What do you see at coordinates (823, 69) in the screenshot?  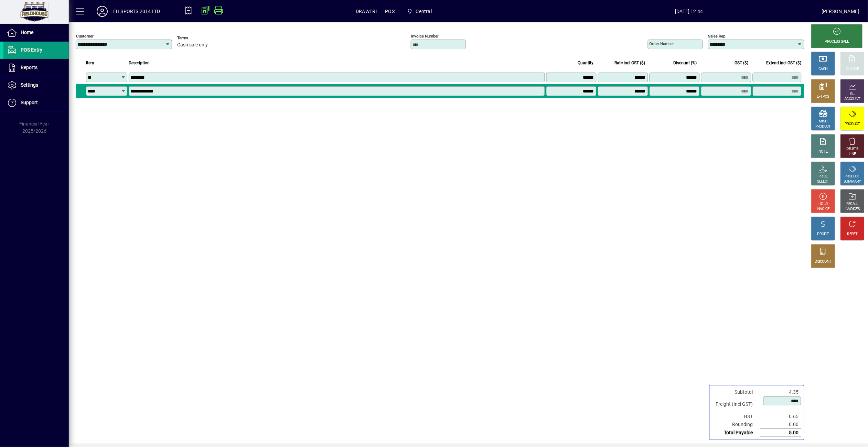 I see `div: CASH` at bounding box center [823, 69].